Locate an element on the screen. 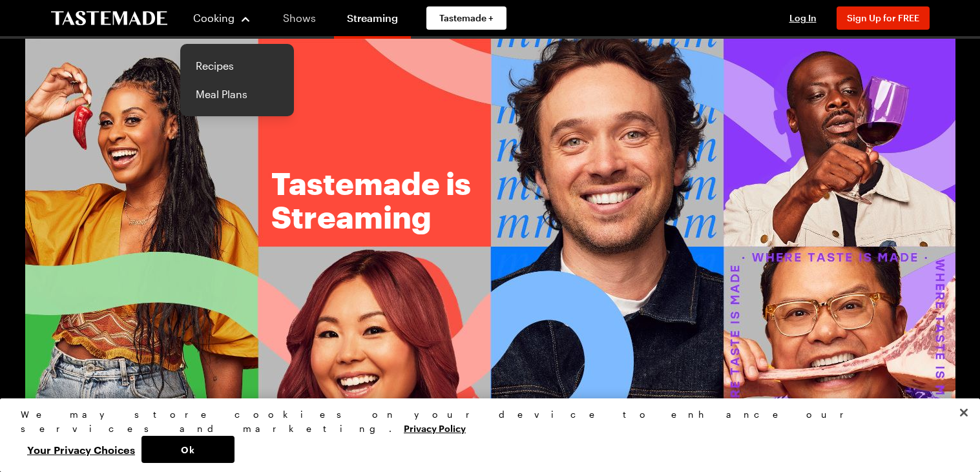 This screenshot has height=472, width=980. a: Meal Plans is located at coordinates (237, 94).